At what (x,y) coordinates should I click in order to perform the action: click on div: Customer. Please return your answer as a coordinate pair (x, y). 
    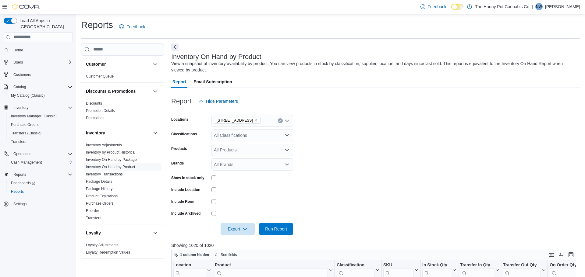
    Looking at the image, I should click on (122, 78).